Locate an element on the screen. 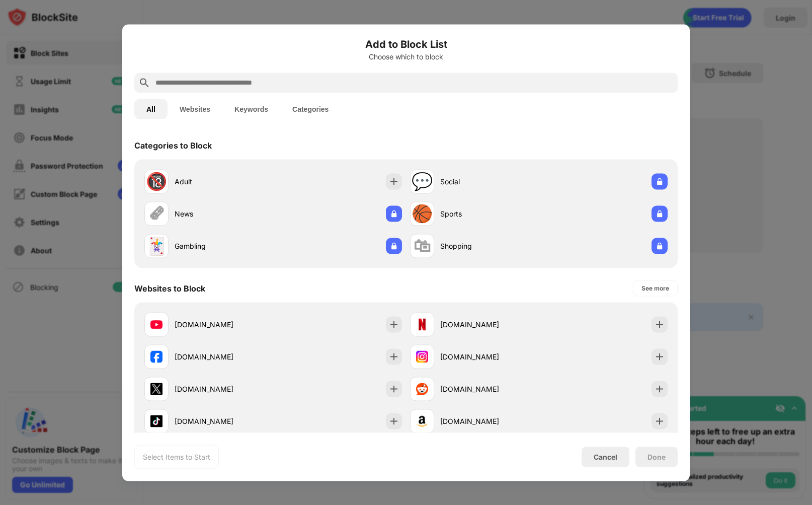  div: Select Items to Start is located at coordinates (176, 456).